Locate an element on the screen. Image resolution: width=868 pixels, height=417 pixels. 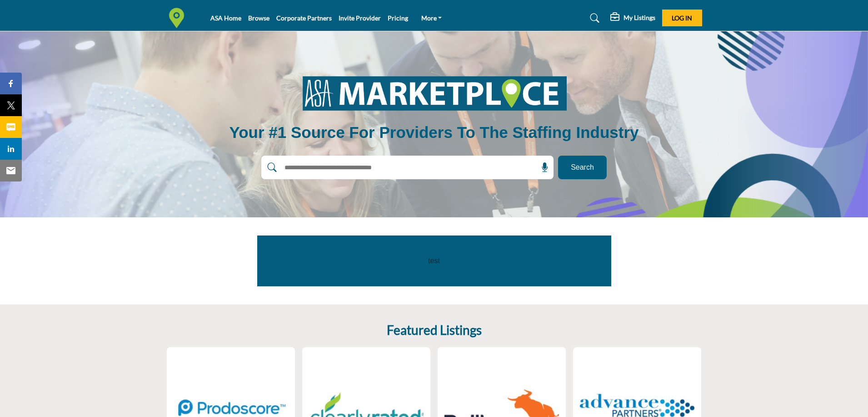
img: Site Logo is located at coordinates (179, 18).